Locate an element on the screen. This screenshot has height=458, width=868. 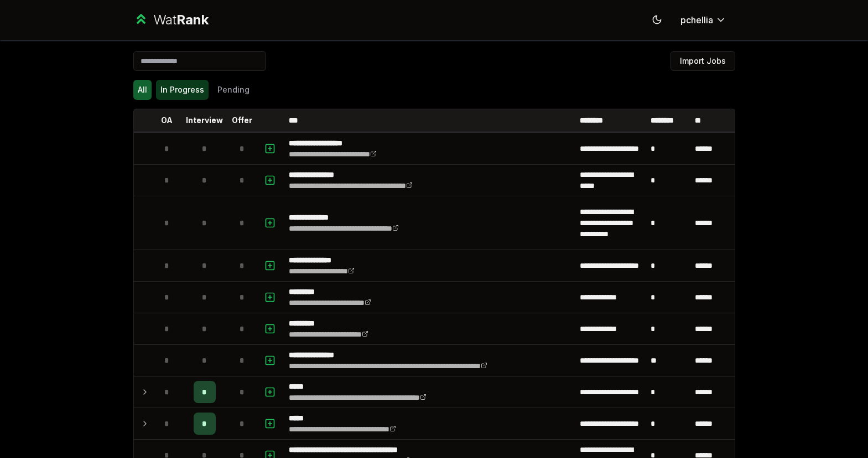
div: Wat is located at coordinates (181, 20).